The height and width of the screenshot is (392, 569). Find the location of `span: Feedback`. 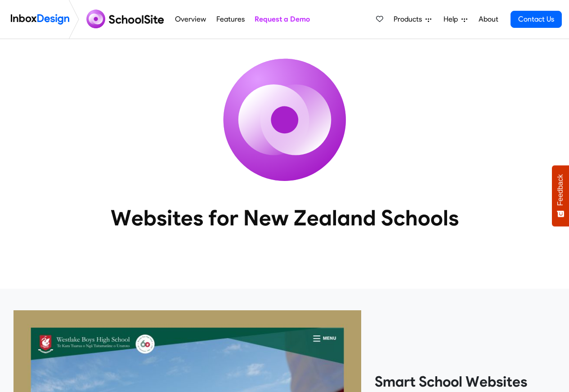

span: Feedback is located at coordinates (561, 190).